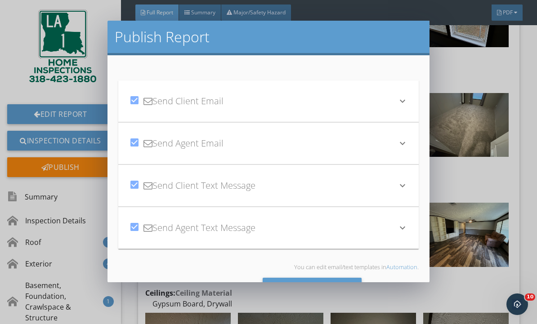 This screenshot has height=324, width=537. What do you see at coordinates (402, 267) in the screenshot?
I see `a: Automation` at bounding box center [402, 267].